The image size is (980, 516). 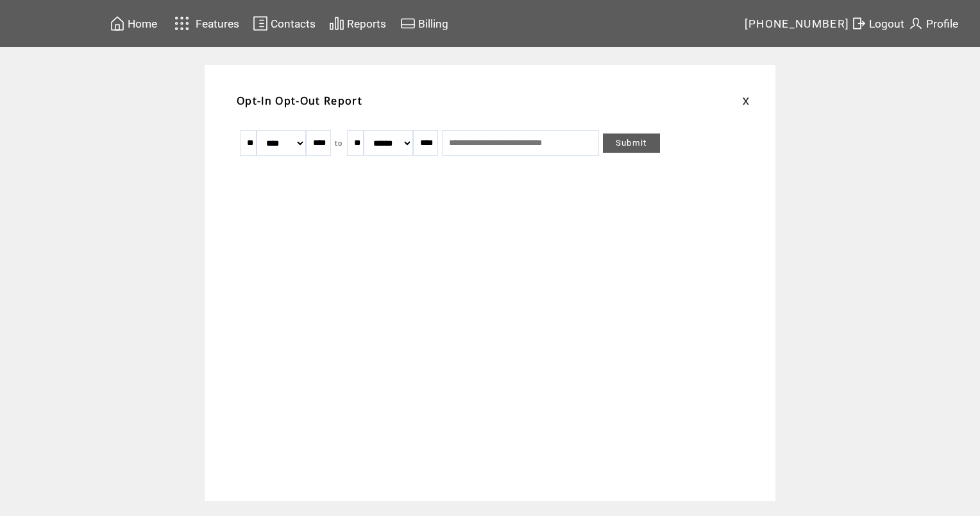 I want to click on img: profile.svg, so click(x=916, y=23).